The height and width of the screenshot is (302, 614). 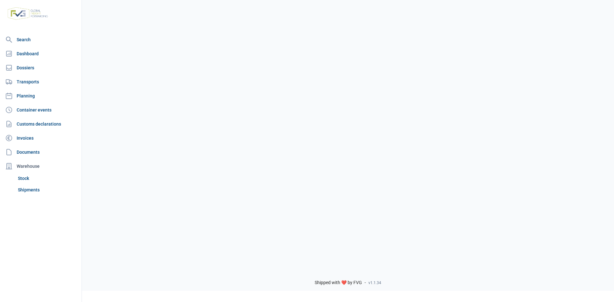 I want to click on a: Documents, so click(x=41, y=152).